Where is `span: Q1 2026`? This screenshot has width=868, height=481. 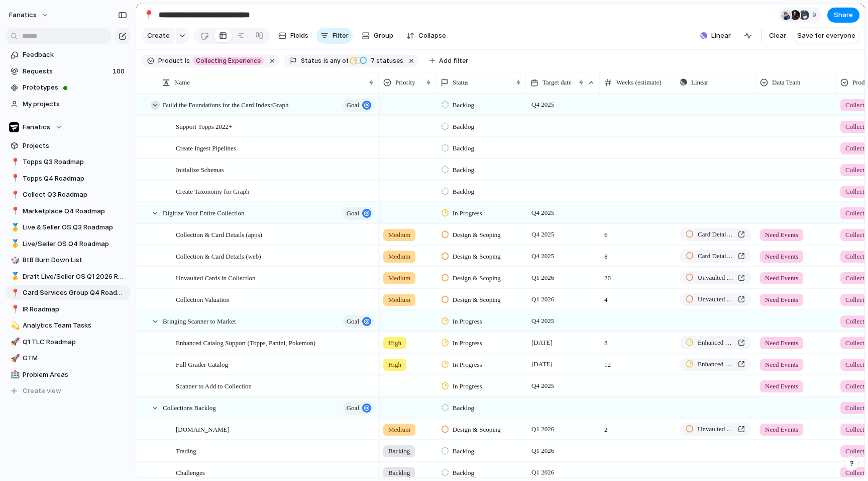
span: Q1 2026 is located at coordinates (543, 472).